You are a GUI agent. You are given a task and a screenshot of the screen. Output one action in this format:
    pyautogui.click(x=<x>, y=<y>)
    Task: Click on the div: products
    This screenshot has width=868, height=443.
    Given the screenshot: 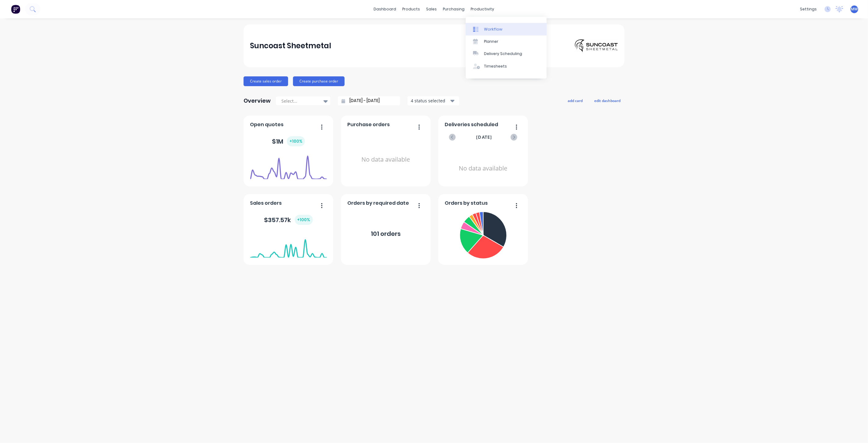 What is the action you would take?
    pyautogui.click(x=411, y=9)
    